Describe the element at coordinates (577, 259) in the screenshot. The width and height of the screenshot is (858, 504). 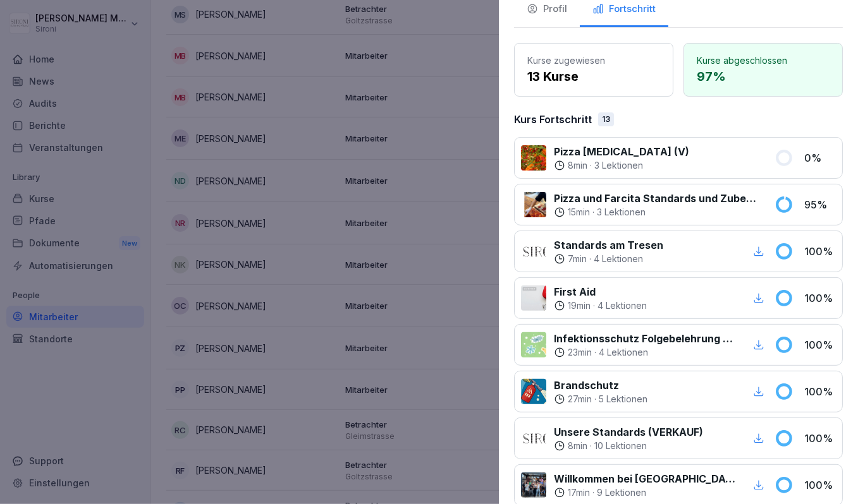
I see `p: 7 min` at that location.